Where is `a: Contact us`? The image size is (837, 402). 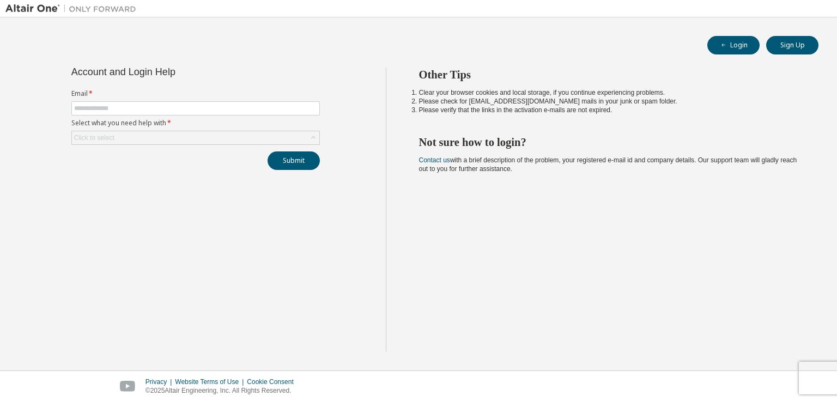 a: Contact us is located at coordinates (434, 160).